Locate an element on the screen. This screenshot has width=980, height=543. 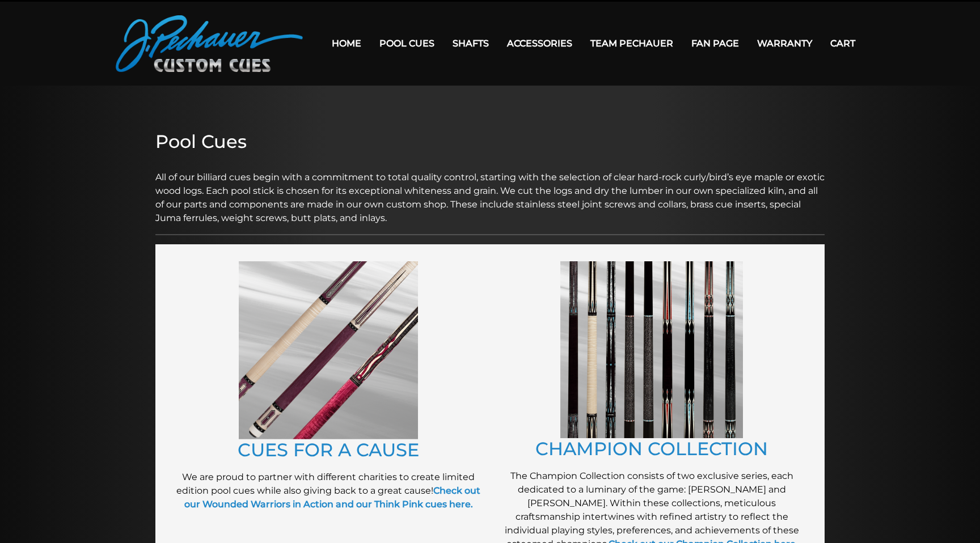
a: Cart is located at coordinates (843, 43).